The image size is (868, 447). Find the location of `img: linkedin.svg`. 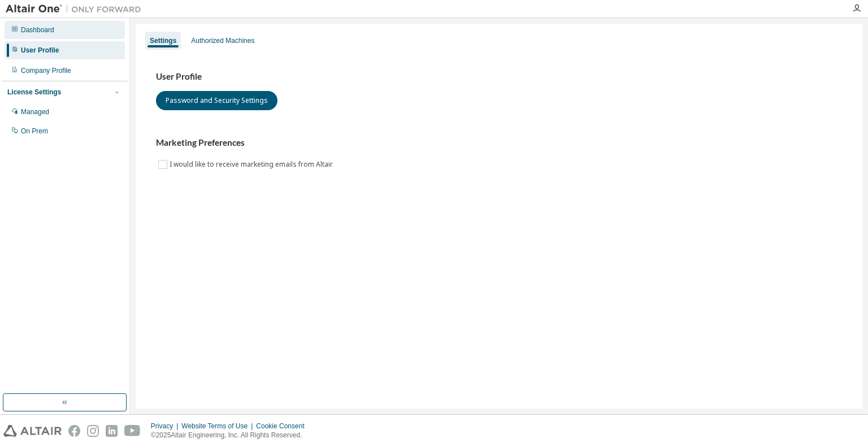

img: linkedin.svg is located at coordinates (112, 431).